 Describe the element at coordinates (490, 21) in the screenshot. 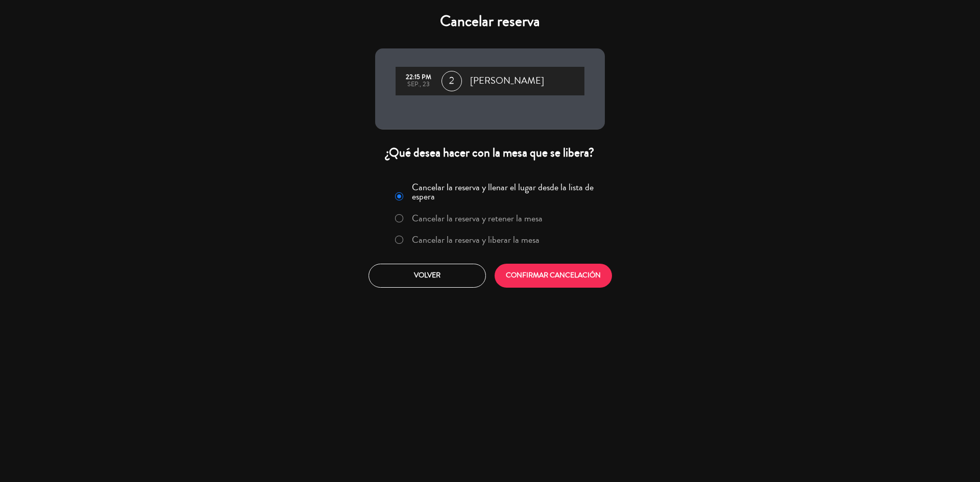

I see `h4: Cancelar reserva` at that location.